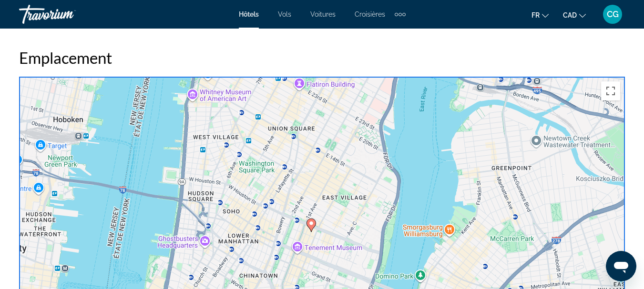  Describe the element at coordinates (285, 14) in the screenshot. I see `span: Vols` at that location.